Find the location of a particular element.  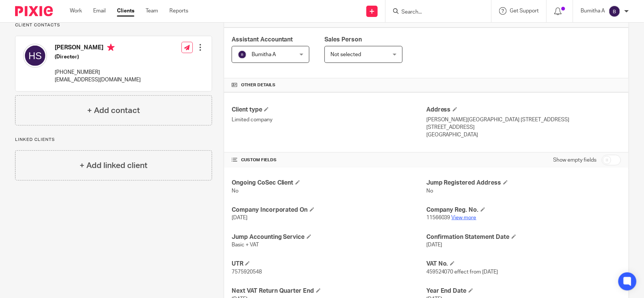

a: Reports is located at coordinates (179, 11).